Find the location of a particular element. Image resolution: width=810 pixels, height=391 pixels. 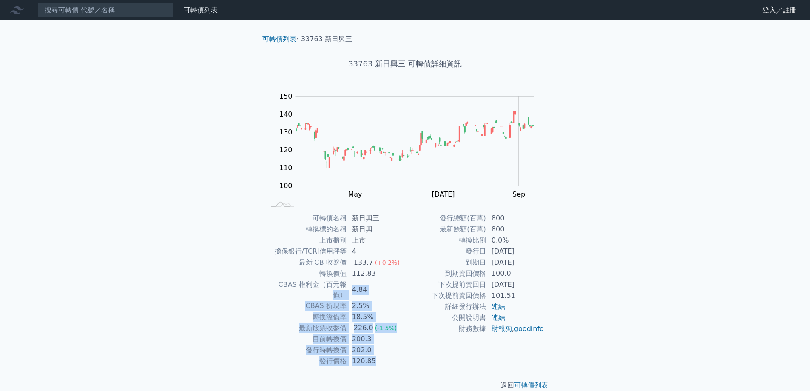

tspan: May is located at coordinates (355, 194).